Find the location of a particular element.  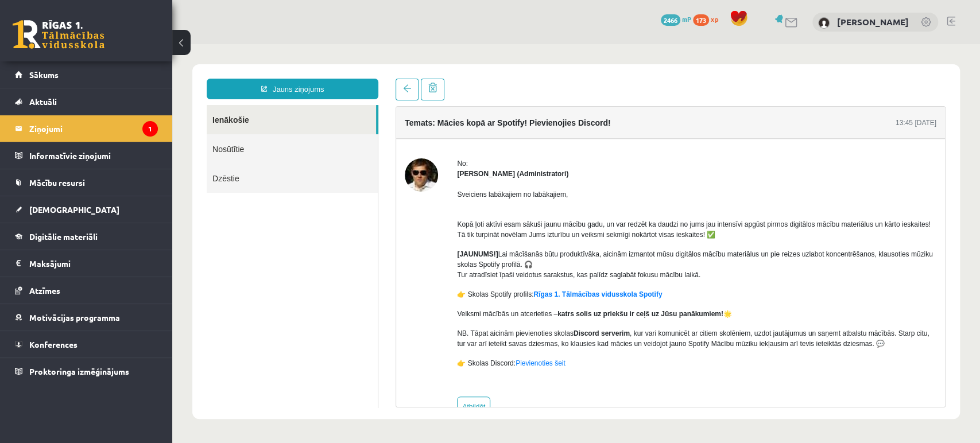

img: Jekaterina Zeļeņina is located at coordinates (824, 23).